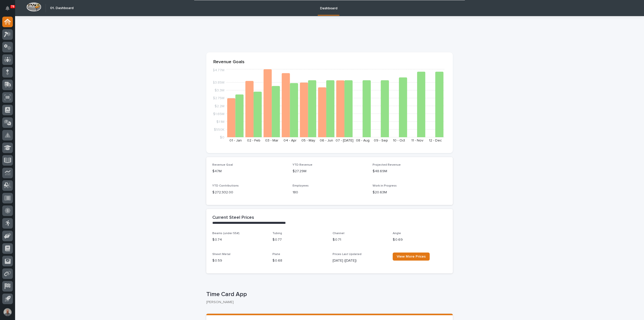  Describe the element at coordinates (399, 140) in the screenshot. I see `text: 10 - Oct` at that location.